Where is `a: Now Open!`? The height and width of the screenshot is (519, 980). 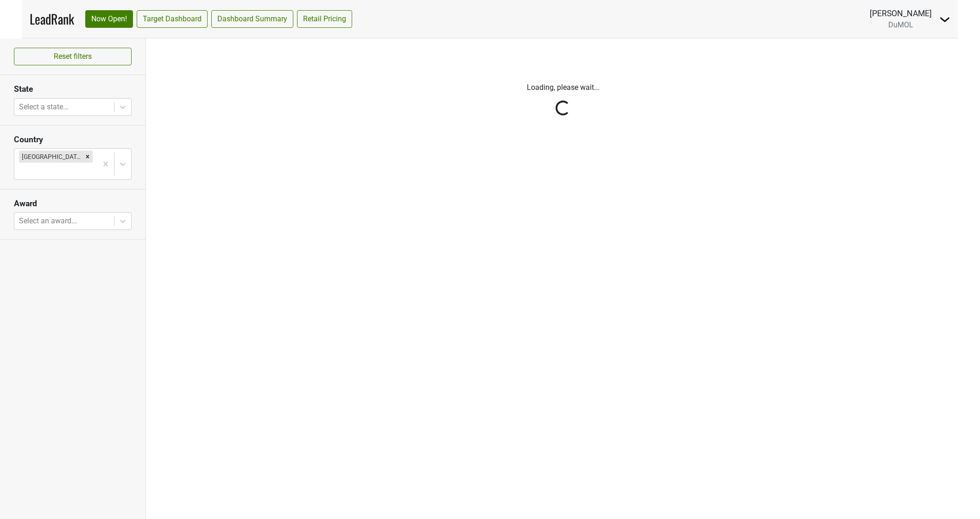
a: Now Open! is located at coordinates (109, 19).